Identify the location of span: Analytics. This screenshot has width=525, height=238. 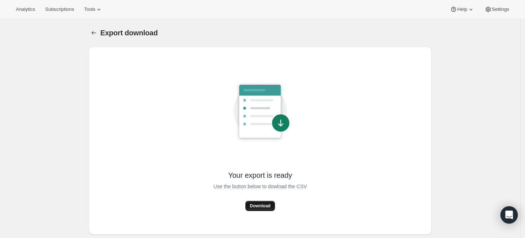
(25, 9).